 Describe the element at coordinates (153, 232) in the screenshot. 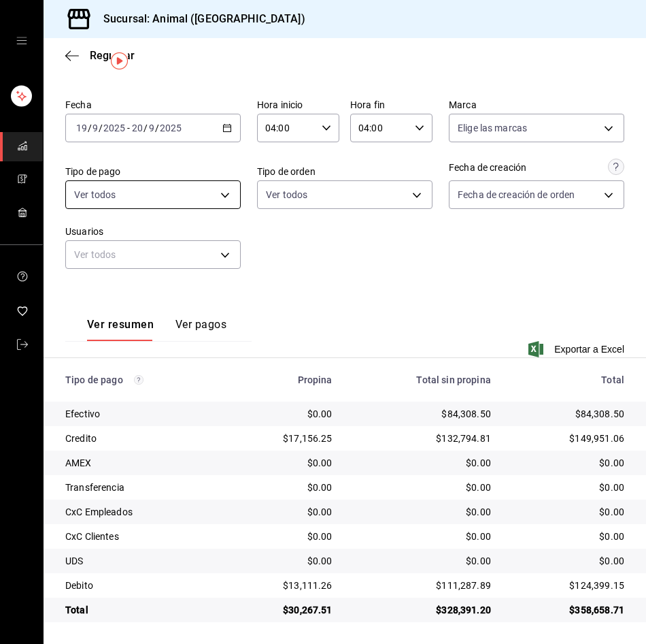

I see `label: Usuarios` at that location.